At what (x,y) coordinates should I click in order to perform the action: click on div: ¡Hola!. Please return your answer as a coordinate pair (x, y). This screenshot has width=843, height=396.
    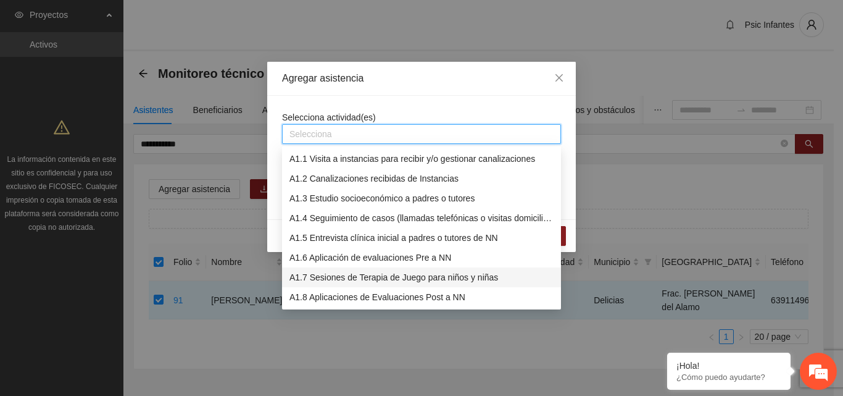
    Looking at the image, I should click on (729, 366).